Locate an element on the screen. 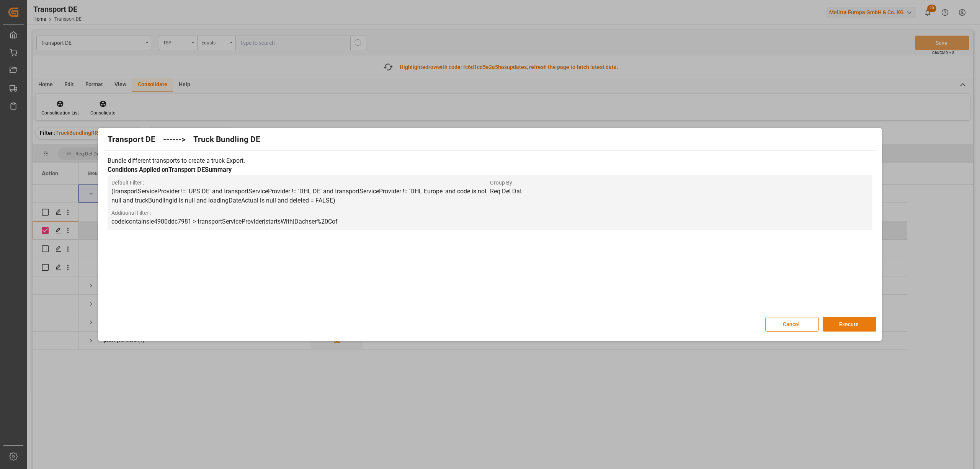 This screenshot has width=980, height=469. span: Group By : is located at coordinates (679, 182).